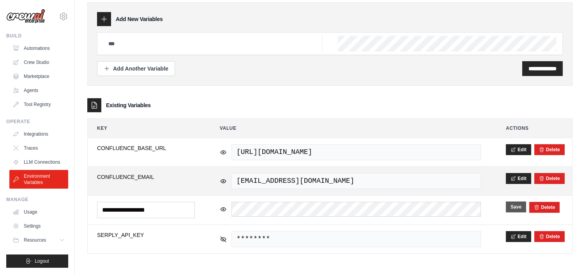 The image size is (585, 274). I want to click on div: Operate, so click(37, 122).